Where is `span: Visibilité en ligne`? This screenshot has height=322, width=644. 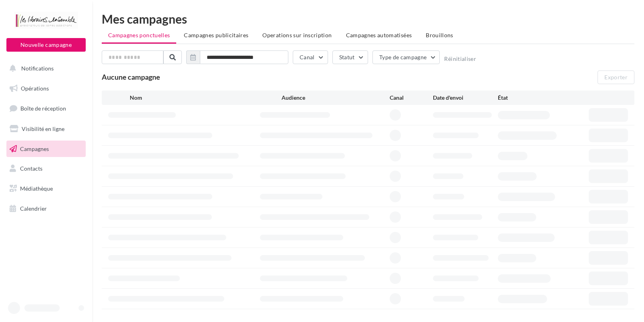 span: Visibilité en ligne is located at coordinates (43, 129).